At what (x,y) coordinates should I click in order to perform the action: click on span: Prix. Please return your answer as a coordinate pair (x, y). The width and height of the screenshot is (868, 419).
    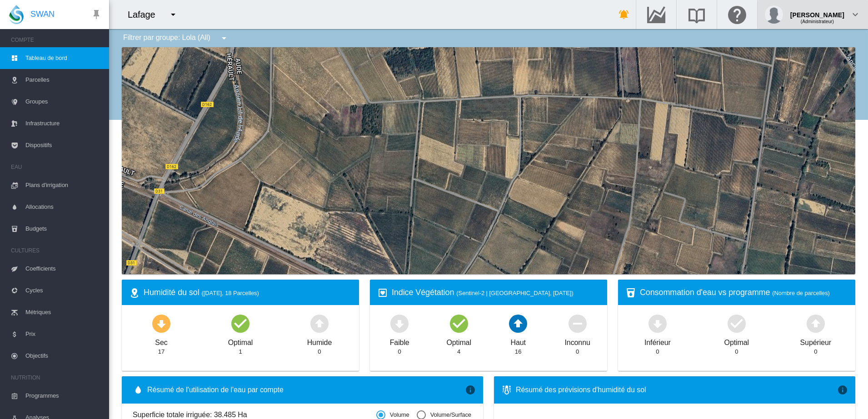
    Looking at the image, I should click on (64, 335).